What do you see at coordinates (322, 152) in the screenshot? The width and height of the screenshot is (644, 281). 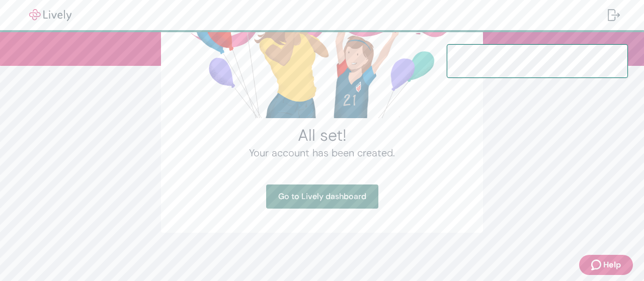 I see `h4: Your account has been created.` at bounding box center [322, 152].